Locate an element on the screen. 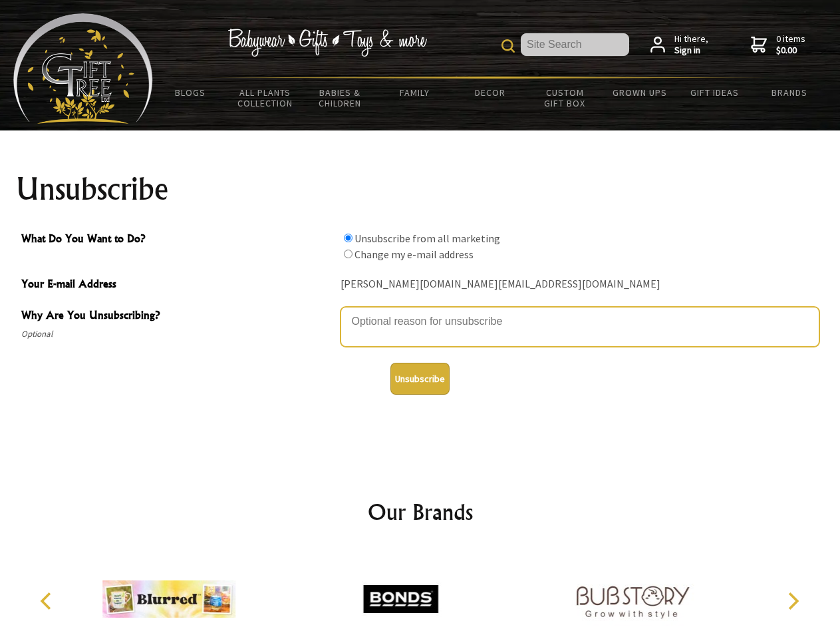 This screenshot has height=639, width=840. strong: $0.00 is located at coordinates (791, 51).